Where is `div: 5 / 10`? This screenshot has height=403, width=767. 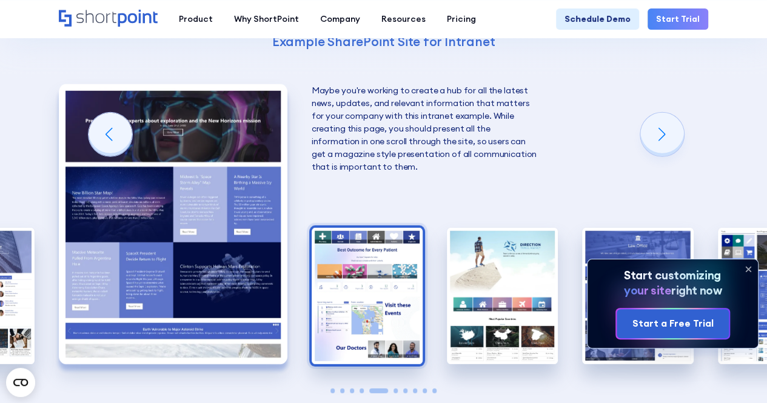 div: 5 / 10 is located at coordinates (173, 224).